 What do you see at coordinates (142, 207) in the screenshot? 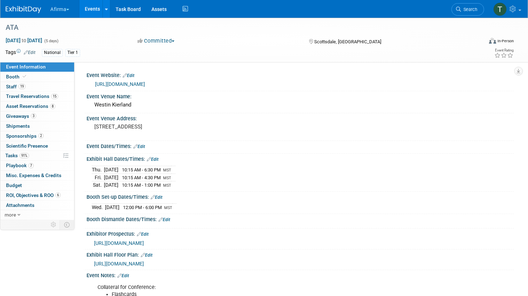
I see `span: 12:00 PM - 6:00 PM` at bounding box center [142, 207].